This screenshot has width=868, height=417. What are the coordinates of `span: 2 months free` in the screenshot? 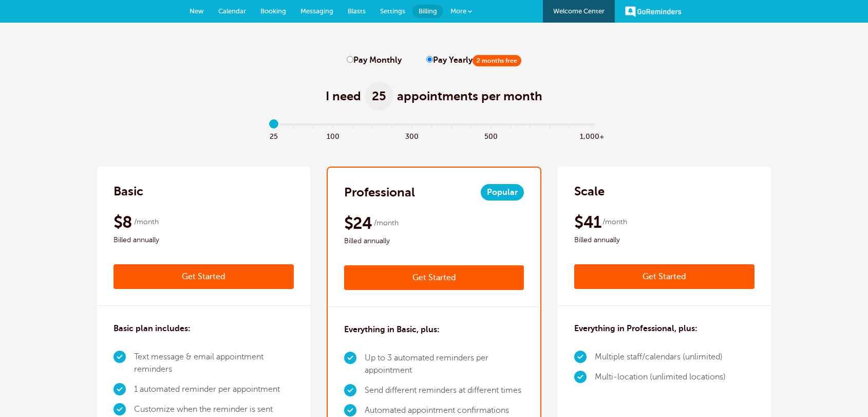 It's located at (497, 61).